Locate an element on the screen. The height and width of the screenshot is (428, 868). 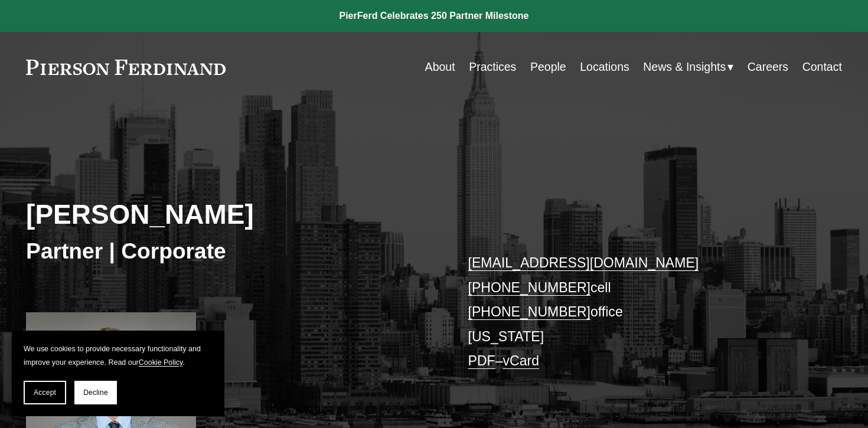
a: PDF is located at coordinates (481, 360).